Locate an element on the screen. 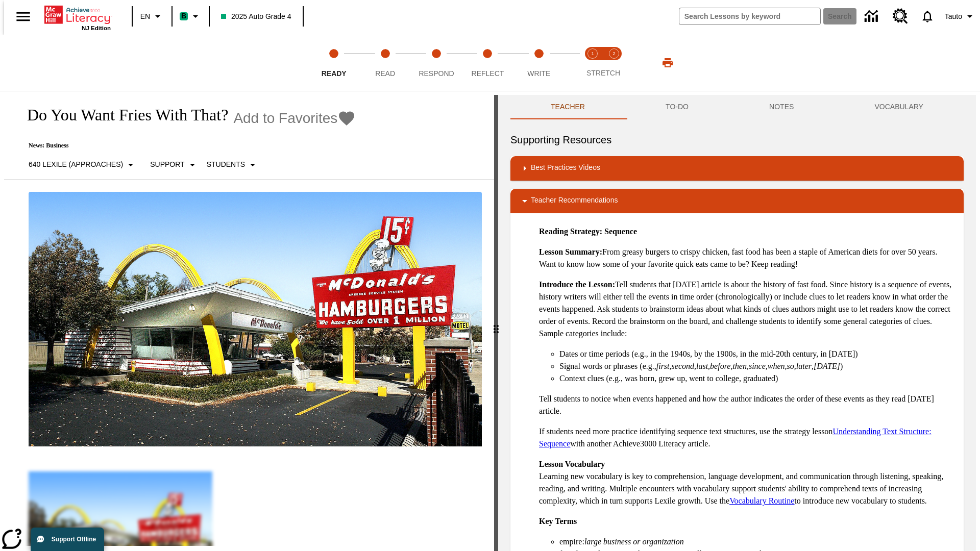  p: From greasy burgers to crispy chicken, fast food has been a staple of American diets for over 50 ... is located at coordinates (747, 258).